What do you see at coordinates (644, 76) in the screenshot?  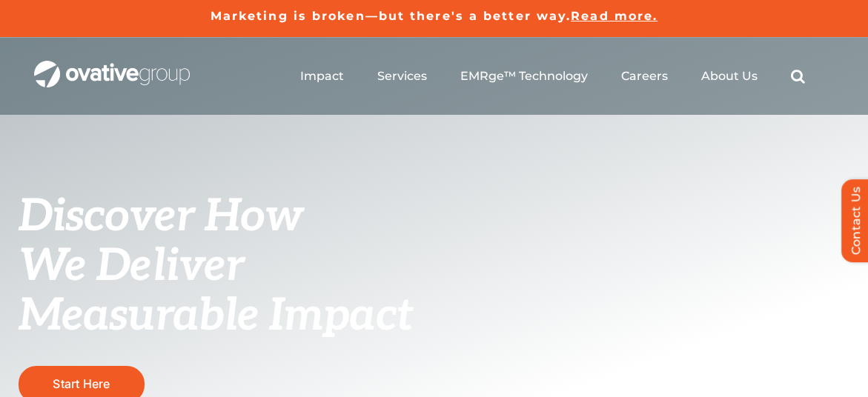 I see `span: Careers` at bounding box center [644, 76].